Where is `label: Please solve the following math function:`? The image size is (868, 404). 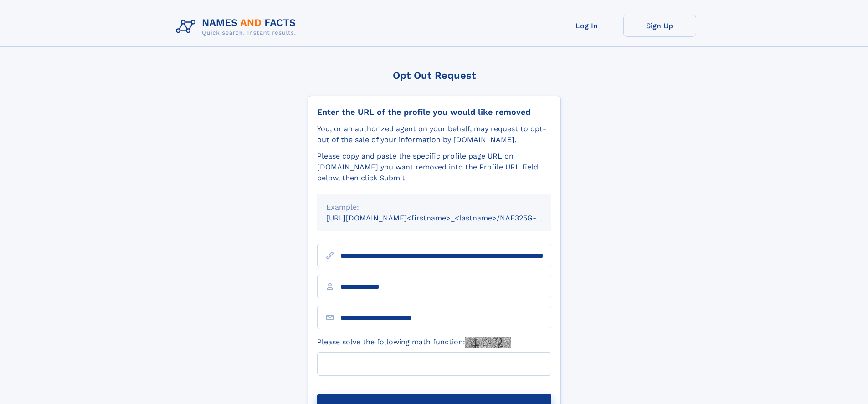
label: Please solve the following math function: is located at coordinates (414, 343).